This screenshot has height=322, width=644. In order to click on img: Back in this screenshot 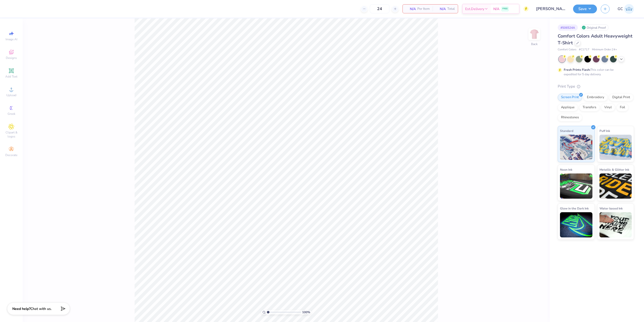, I will do `click(534, 34)`.